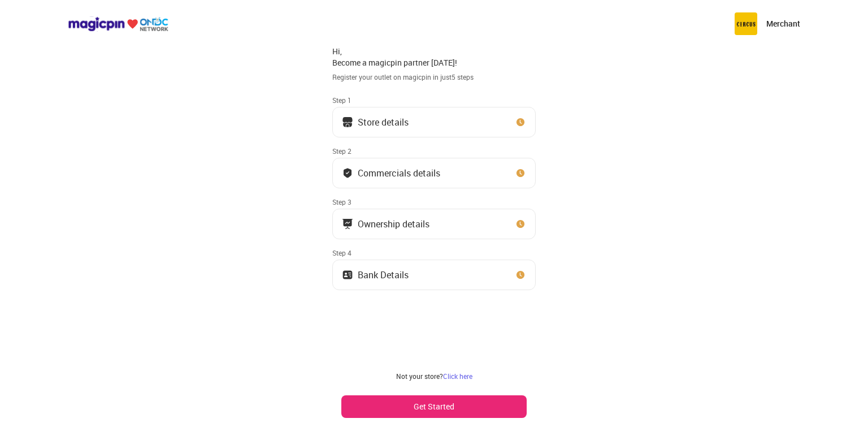  What do you see at coordinates (434, 173) in the screenshot?
I see `button: Commercials details` at bounding box center [434, 173].